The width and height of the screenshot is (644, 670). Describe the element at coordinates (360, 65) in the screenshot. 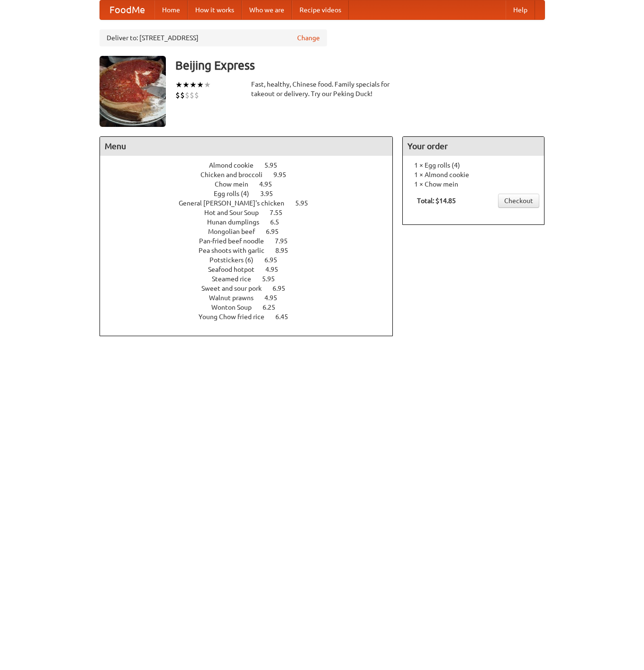

I see `h3: Beijing Express` at that location.